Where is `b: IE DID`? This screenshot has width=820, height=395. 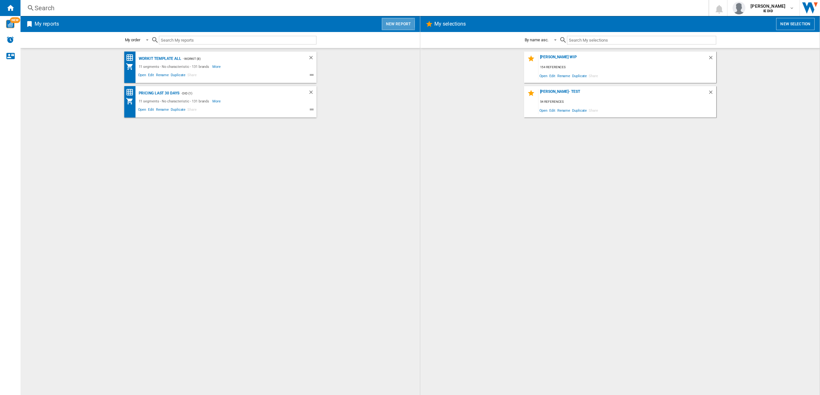
b: IE DID is located at coordinates (768, 11).